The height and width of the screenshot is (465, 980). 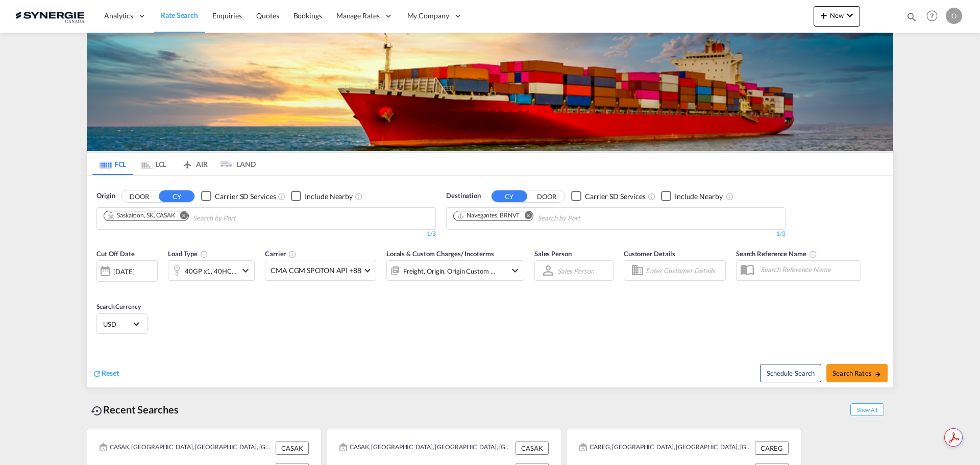 I want to click on span: / Incoterms, so click(x=477, y=254).